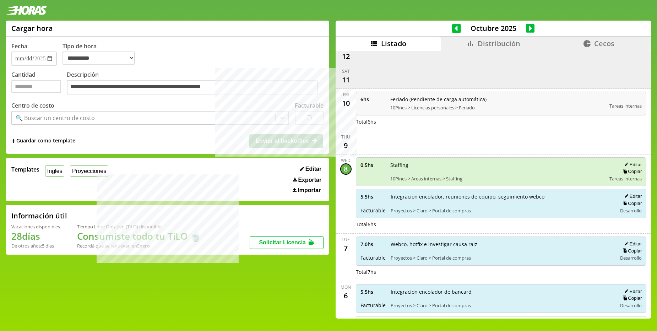 Image resolution: width=657 pixels, height=331 pixels. Describe the element at coordinates (26, 10) in the screenshot. I see `img: logotipo` at that location.